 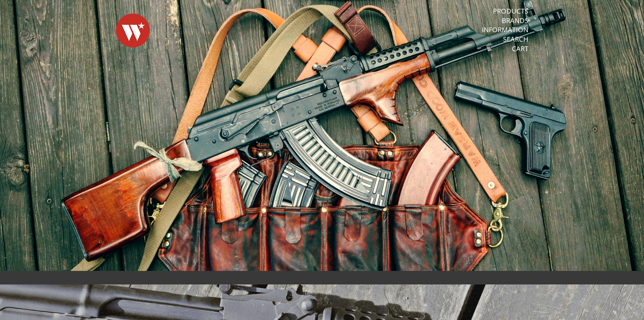 What do you see at coordinates (510, 12) in the screenshot?
I see `a: Products` at bounding box center [510, 12].